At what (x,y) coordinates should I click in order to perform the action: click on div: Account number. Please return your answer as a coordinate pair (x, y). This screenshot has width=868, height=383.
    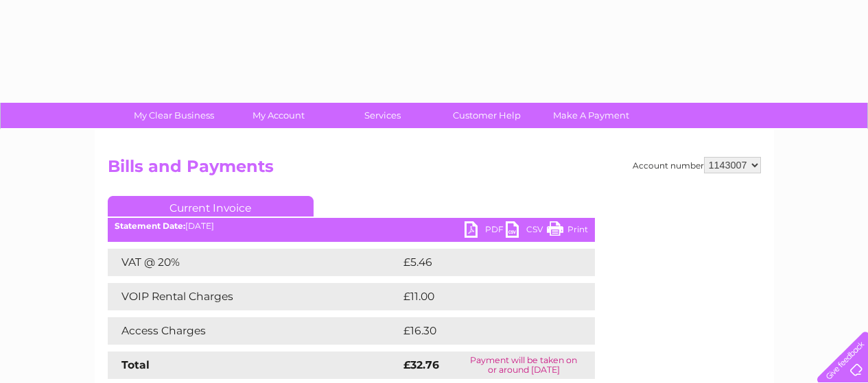
    Looking at the image, I should click on (696, 165).